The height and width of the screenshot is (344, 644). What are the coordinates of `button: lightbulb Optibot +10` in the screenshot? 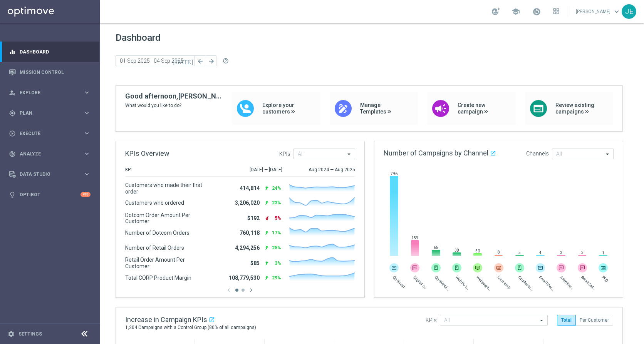 It's located at (50, 195).